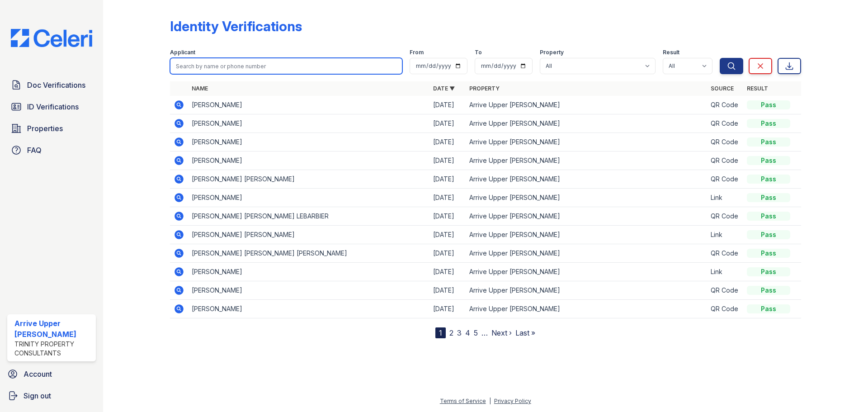 This screenshot has height=412, width=868. Describe the element at coordinates (37, 395) in the screenshot. I see `span: Sign out` at that location.